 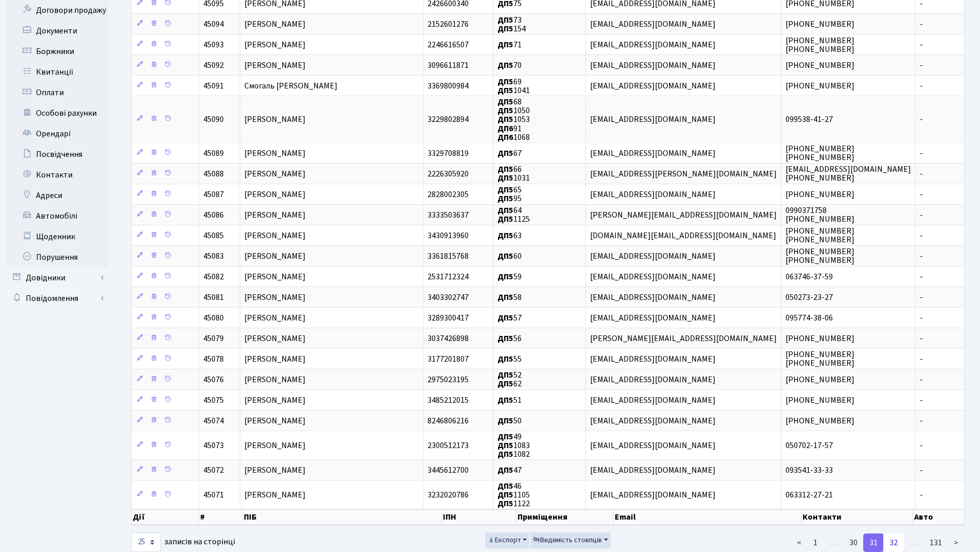 I want to click on span: 67, so click(x=509, y=153).